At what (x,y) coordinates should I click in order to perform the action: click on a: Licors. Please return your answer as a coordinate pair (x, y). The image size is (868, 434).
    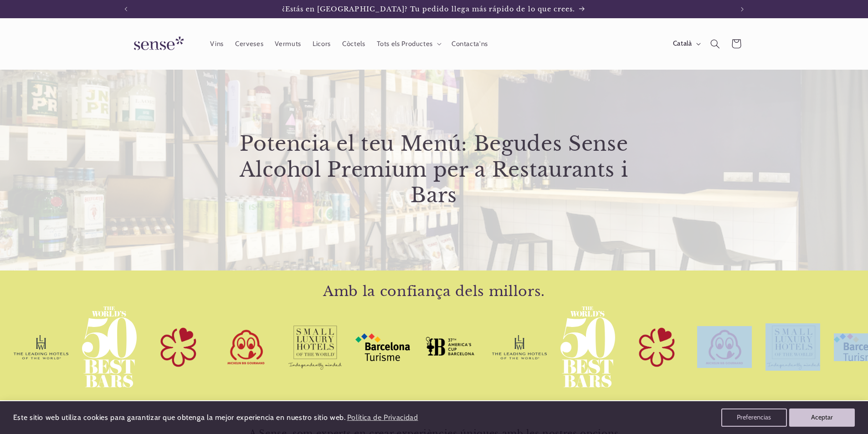
    Looking at the image, I should click on (321, 43).